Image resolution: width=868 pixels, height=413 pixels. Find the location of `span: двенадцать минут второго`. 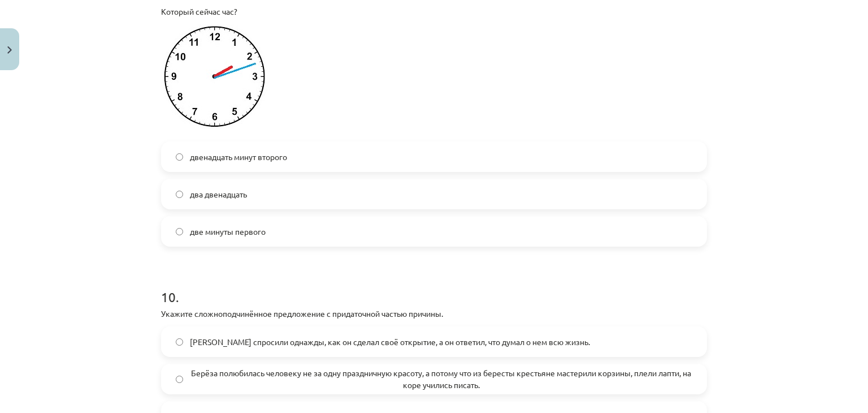

span: двенадцать минут второго is located at coordinates (239, 157).